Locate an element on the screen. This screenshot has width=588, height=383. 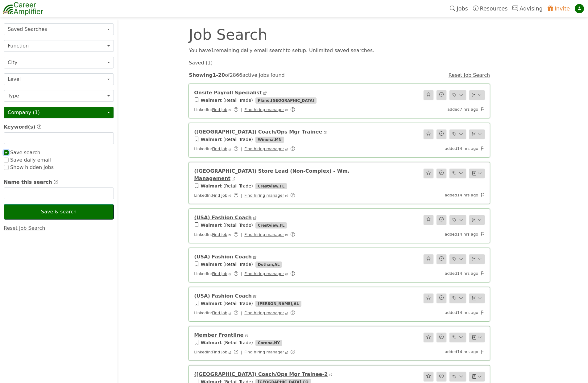
img: career-amplifier-logo.png is located at coordinates (23, 9).